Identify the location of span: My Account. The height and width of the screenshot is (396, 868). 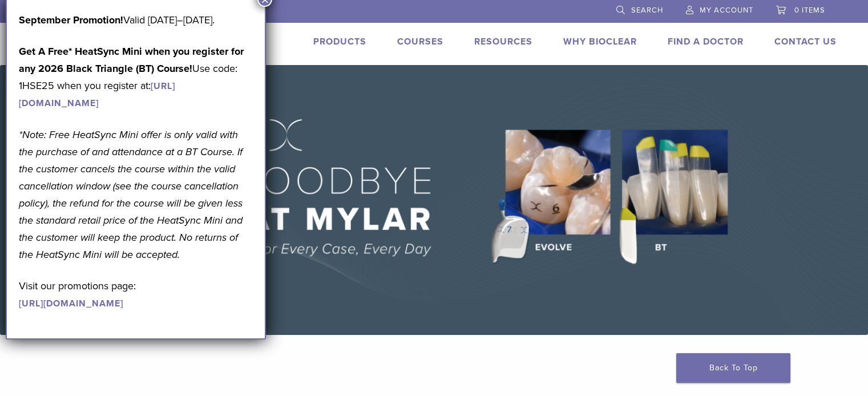
(727, 10).